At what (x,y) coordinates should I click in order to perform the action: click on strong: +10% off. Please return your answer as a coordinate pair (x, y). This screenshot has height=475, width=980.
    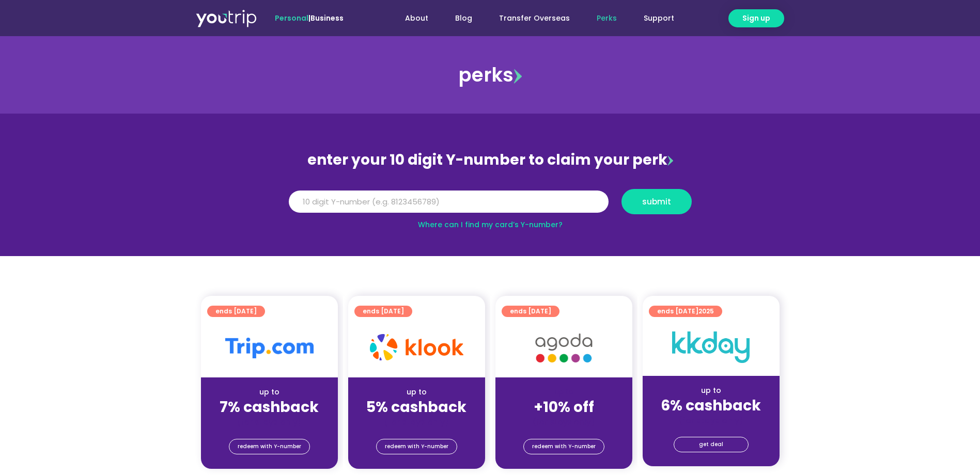
    Looking at the image, I should click on (564, 407).